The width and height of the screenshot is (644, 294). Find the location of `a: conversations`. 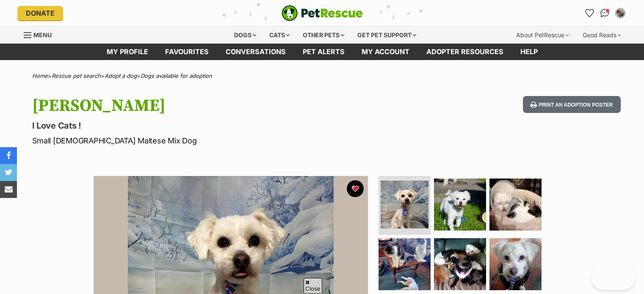

a: conversations is located at coordinates (256, 52).